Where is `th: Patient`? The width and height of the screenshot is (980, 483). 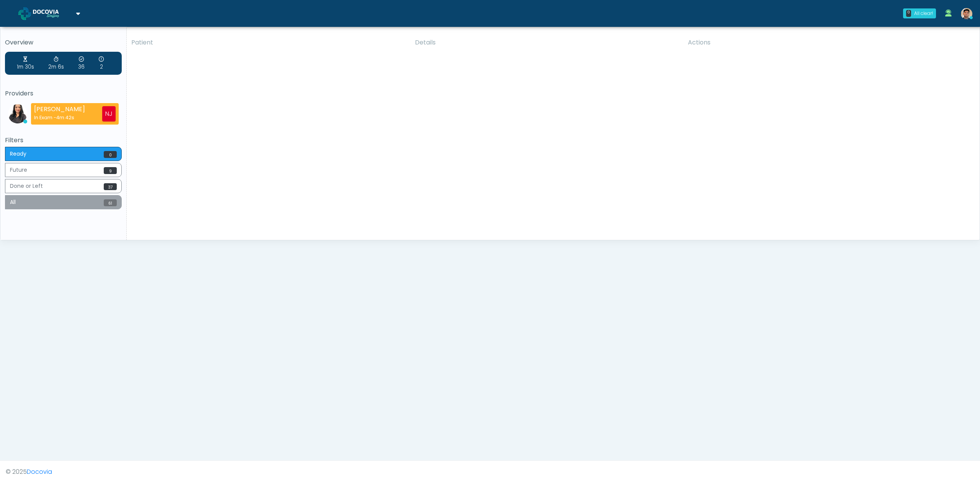
th: Patient is located at coordinates (268, 42).